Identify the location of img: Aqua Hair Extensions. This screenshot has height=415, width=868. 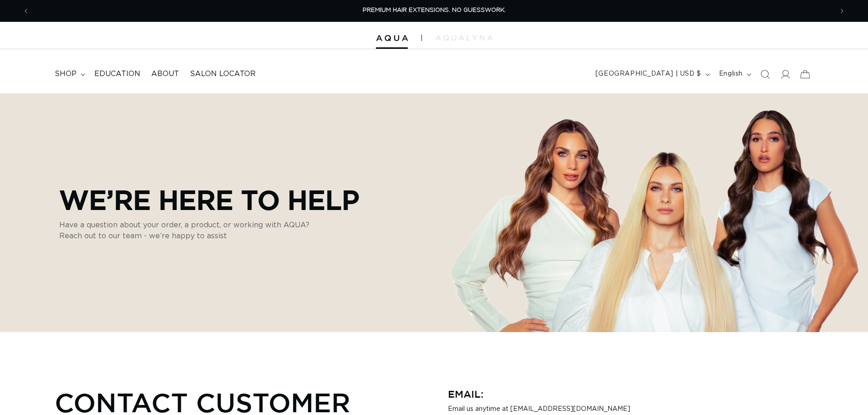
(392, 39).